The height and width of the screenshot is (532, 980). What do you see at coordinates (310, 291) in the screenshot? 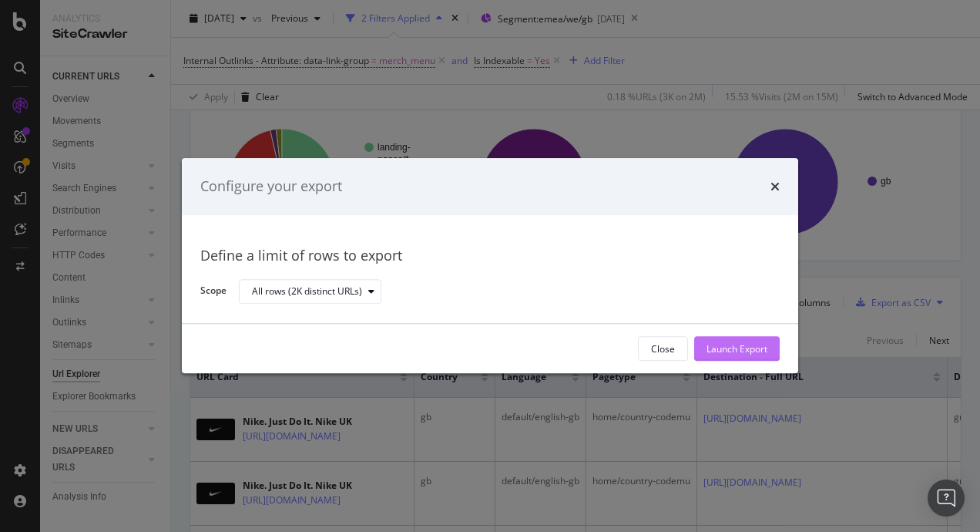
I see `button: All rows (2K distinct URLs)` at bounding box center [310, 291].